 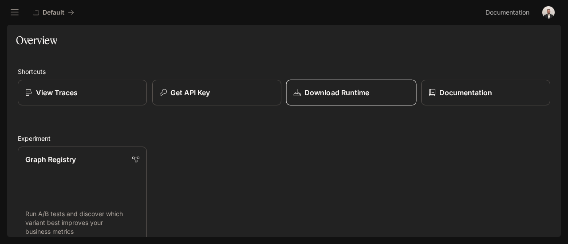 I want to click on p: Graph Registry, so click(x=51, y=160).